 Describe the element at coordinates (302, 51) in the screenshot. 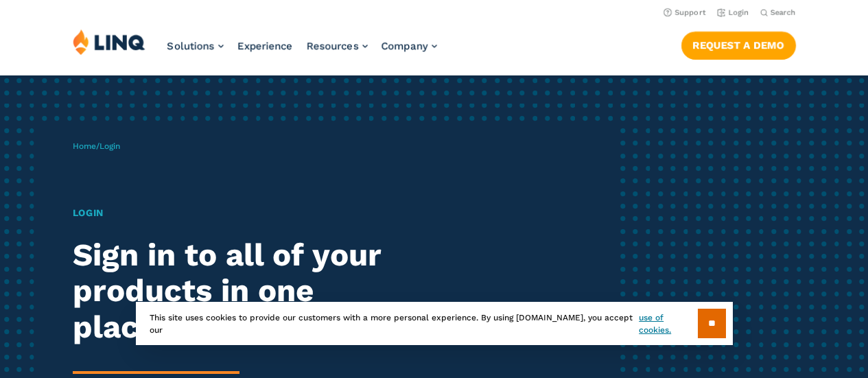

I see `nav: Primary Navigation` at that location.